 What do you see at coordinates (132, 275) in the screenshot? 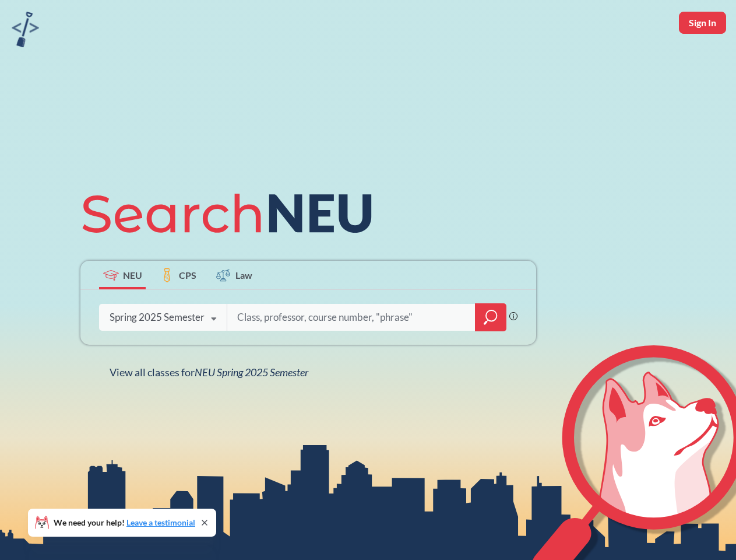
I see `span: NEU` at bounding box center [132, 275].